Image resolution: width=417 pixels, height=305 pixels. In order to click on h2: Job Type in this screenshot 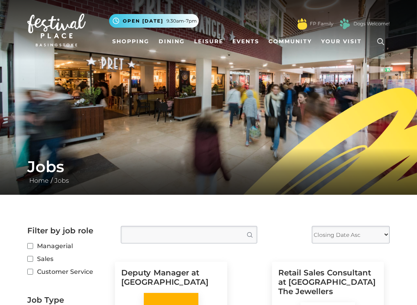, I will do `click(68, 300)`.